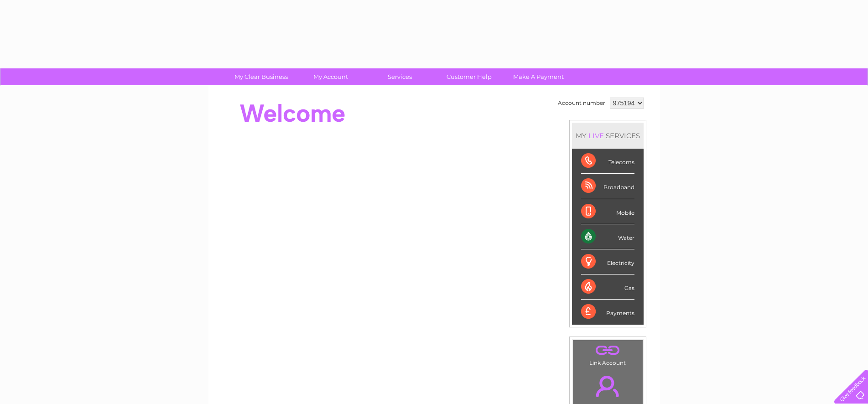 The height and width of the screenshot is (404, 868). What do you see at coordinates (596, 135) in the screenshot?
I see `div: LIVE` at bounding box center [596, 135].